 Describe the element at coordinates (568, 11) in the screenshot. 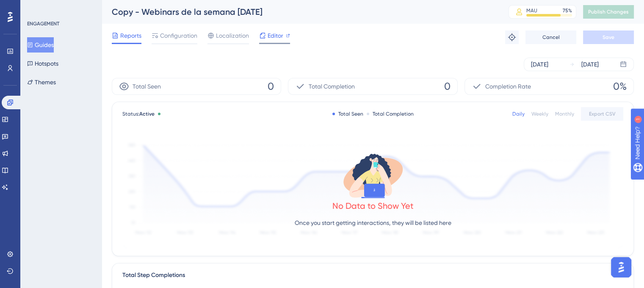

I see `div: 75 %` at that location.